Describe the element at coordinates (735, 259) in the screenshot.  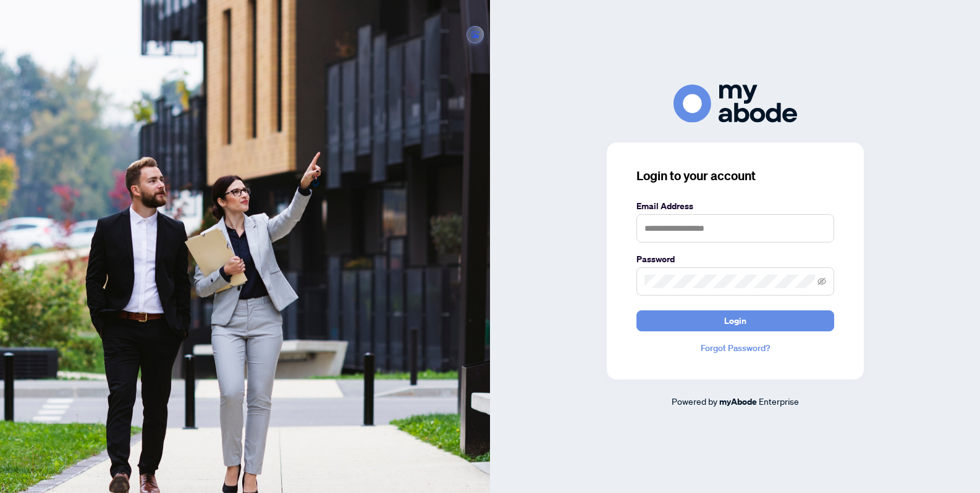
I see `label: Password` at that location.